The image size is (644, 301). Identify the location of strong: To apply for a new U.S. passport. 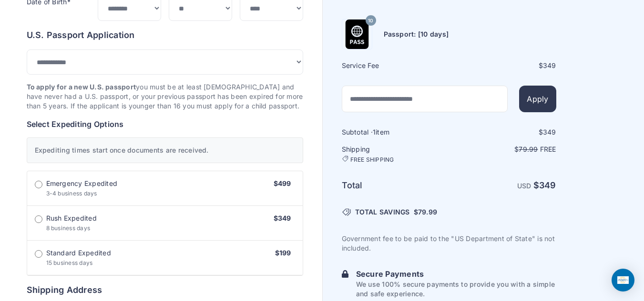
(81, 87).